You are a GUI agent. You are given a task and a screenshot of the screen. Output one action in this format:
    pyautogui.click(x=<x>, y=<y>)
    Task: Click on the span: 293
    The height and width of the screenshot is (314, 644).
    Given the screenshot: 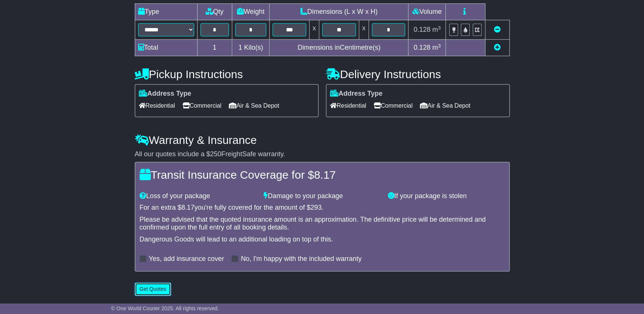 What is the action you would take?
    pyautogui.click(x=316, y=208)
    